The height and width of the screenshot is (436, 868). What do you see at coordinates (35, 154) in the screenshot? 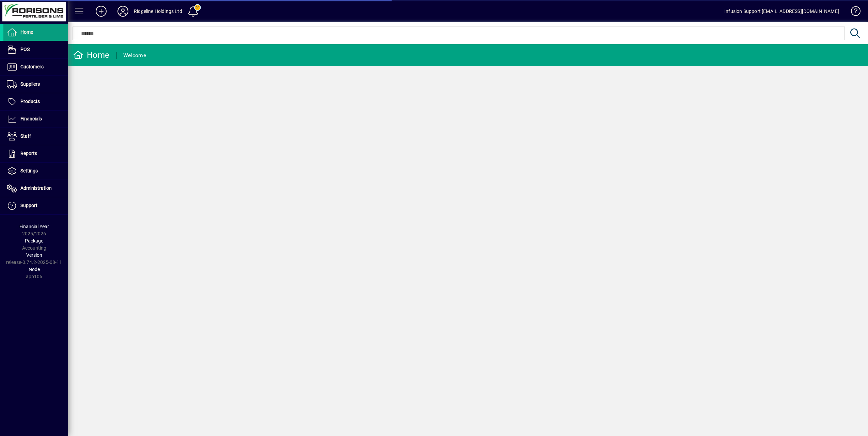
I see `a: Reports` at bounding box center [35, 154].